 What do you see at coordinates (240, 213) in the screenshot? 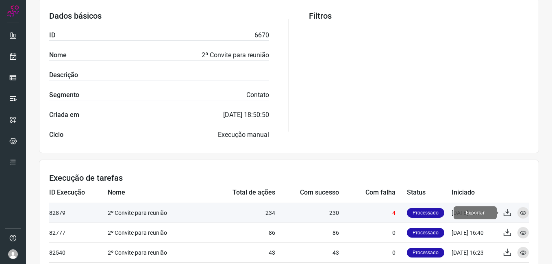
I see `td: 234` at bounding box center [240, 213].